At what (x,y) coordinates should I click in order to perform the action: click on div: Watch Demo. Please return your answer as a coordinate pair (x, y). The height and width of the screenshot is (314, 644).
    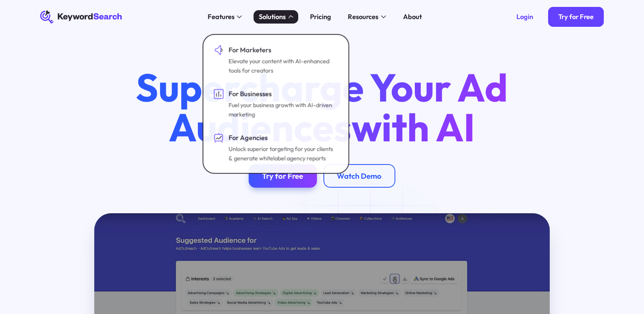
    Looking at the image, I should click on (359, 176).